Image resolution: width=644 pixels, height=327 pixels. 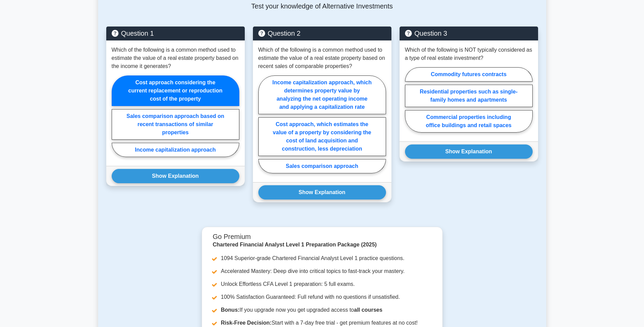 What do you see at coordinates (322, 33) in the screenshot?
I see `h5: Question 2` at bounding box center [322, 33].